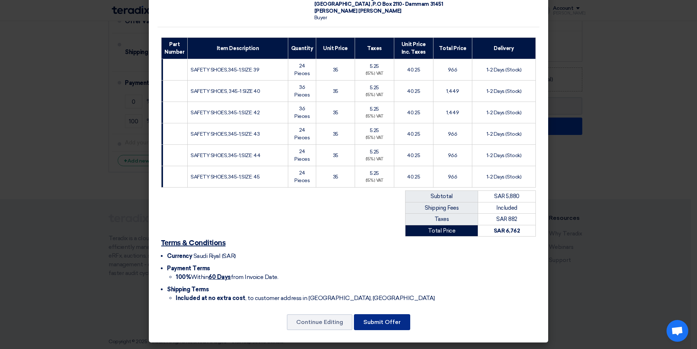 The height and width of the screenshot is (349, 697). Describe the element at coordinates (452, 48) in the screenshot. I see `th: Total Price` at that location.